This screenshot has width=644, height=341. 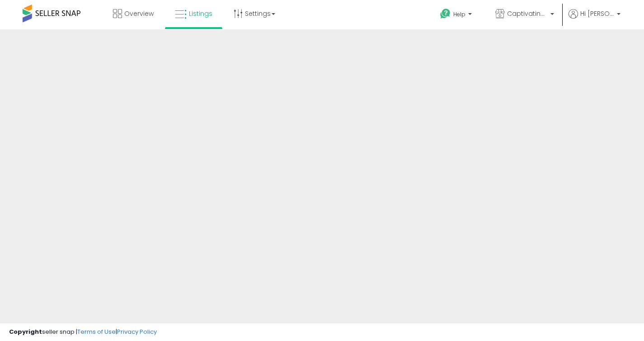 I want to click on a: Help, so click(x=457, y=16).